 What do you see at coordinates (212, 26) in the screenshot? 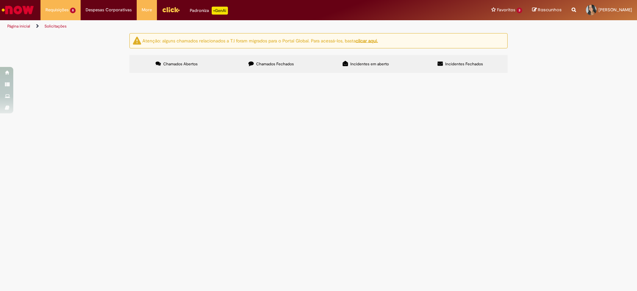
I see `ul: Trilhas de página` at bounding box center [212, 26].